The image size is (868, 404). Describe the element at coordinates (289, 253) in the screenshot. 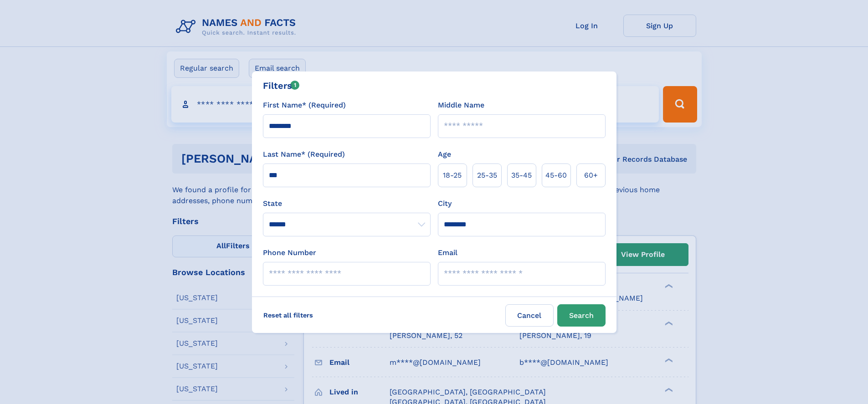

I see `label: Phone Number` at that location.